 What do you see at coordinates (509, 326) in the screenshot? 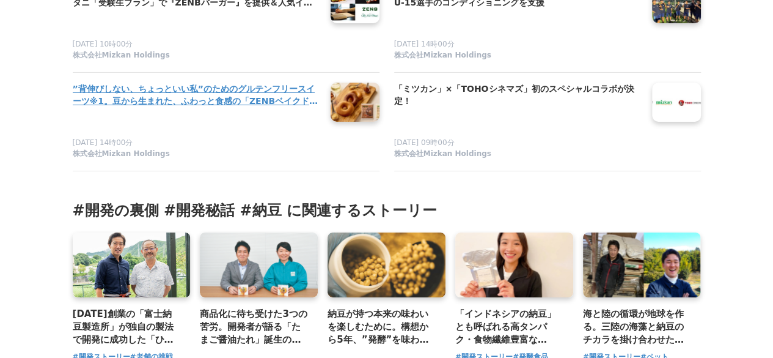
I see `h3: 「インドネシアの納豆」とも呼ばれる高タンパク・食物繊維豊富な「nattojanese（ナットージャネーゼ）」の開発ストーリー` at bounding box center [509, 326].